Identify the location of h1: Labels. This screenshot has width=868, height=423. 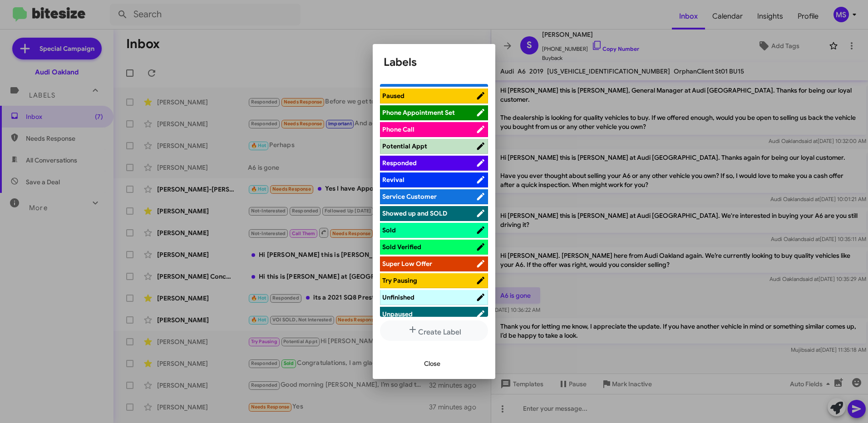
(434, 63).